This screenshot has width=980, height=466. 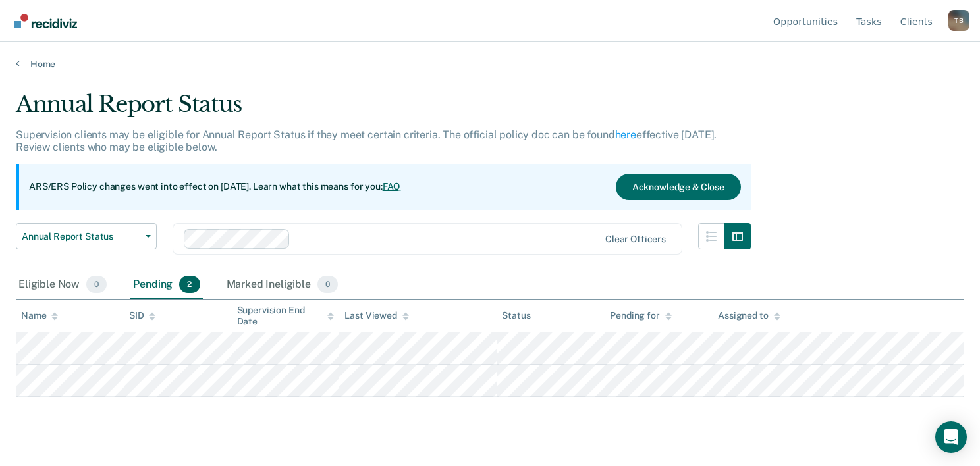 What do you see at coordinates (40, 316) in the screenshot?
I see `div: Name` at bounding box center [40, 316].